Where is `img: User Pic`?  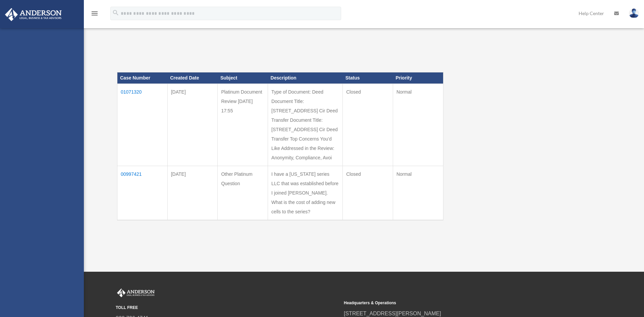 img: User Pic is located at coordinates (634, 13).